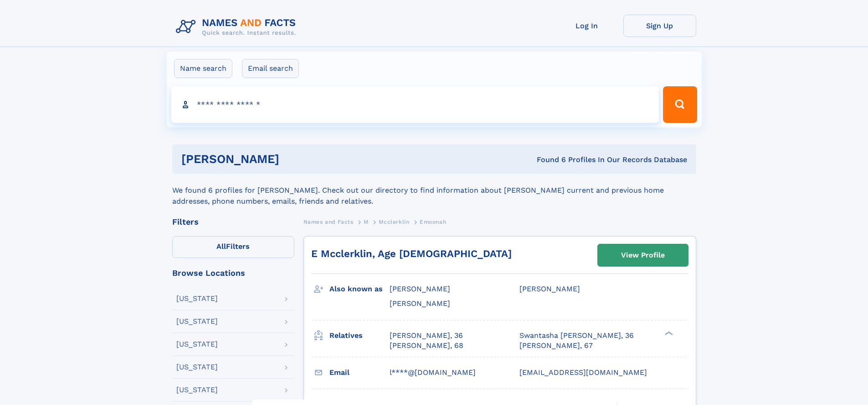 Image resolution: width=868 pixels, height=405 pixels. What do you see at coordinates (360, 289) in the screenshot?
I see `h3: Also known as` at bounding box center [360, 289].